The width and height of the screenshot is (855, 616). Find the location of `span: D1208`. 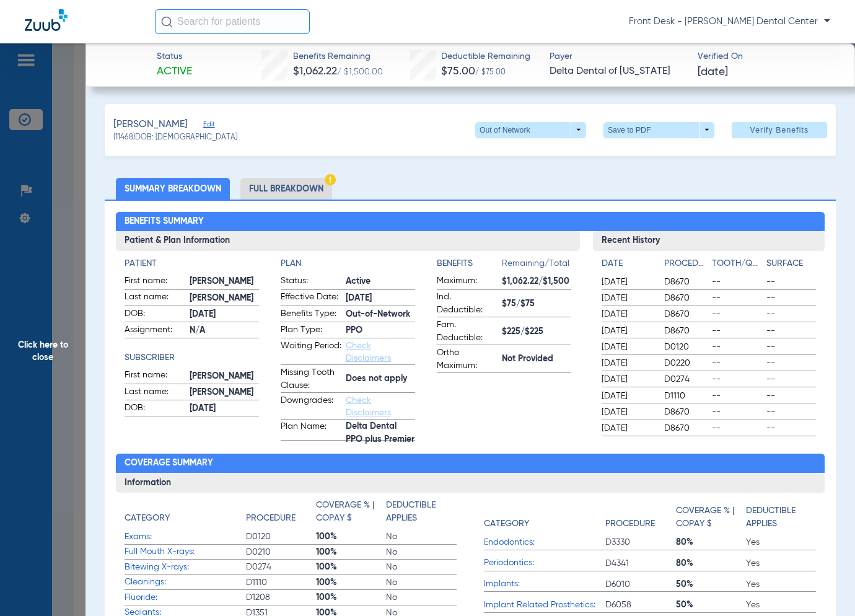

span: D1208 is located at coordinates (281, 597).